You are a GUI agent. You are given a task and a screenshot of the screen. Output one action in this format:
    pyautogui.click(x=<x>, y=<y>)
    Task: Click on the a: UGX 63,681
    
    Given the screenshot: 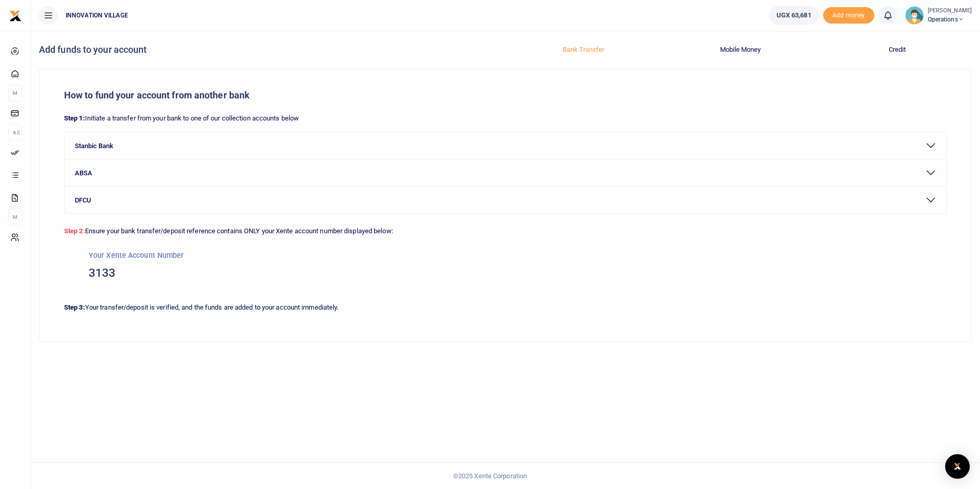 What is the action you would take?
    pyautogui.click(x=794, y=15)
    